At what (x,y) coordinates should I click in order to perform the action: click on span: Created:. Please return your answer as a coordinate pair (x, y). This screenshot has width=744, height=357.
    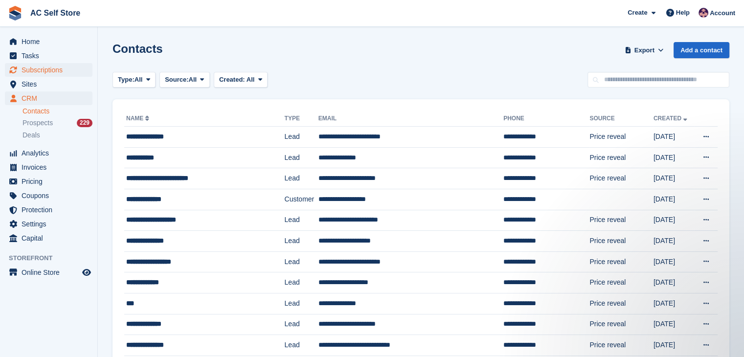
    Looking at the image, I should click on (232, 79).